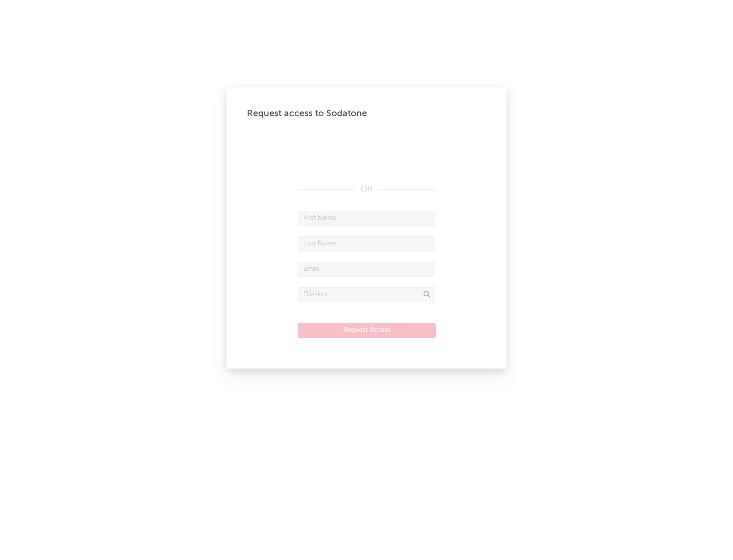  Describe the element at coordinates (367, 113) in the screenshot. I see `div: Request access to Sodatone` at that location.